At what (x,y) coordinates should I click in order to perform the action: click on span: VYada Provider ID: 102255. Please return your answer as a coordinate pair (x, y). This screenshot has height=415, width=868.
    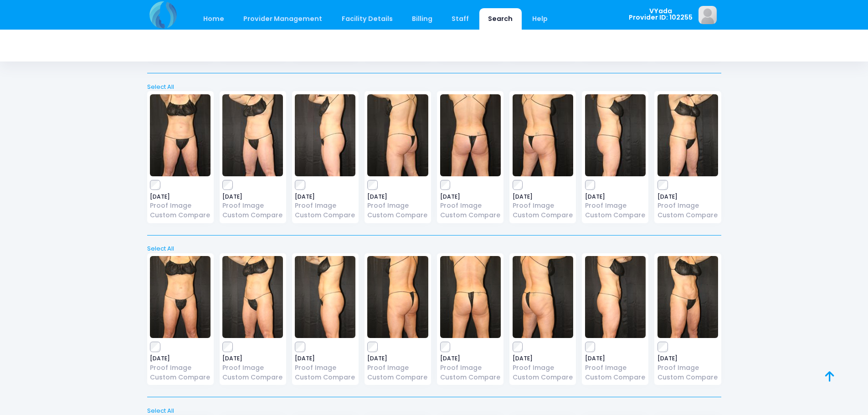
    Looking at the image, I should click on (660, 14).